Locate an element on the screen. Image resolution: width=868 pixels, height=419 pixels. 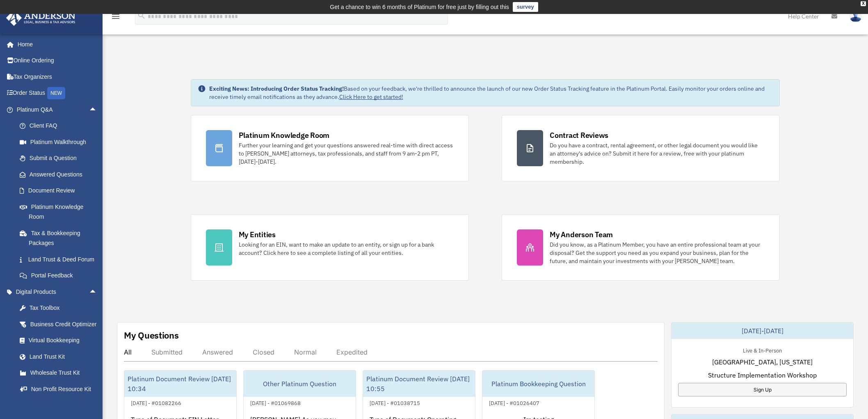
a: Home is located at coordinates (56, 44).